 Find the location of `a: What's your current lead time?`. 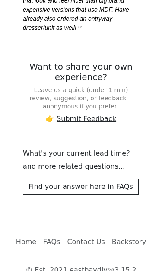

a: What's your current lead time? is located at coordinates (76, 153).